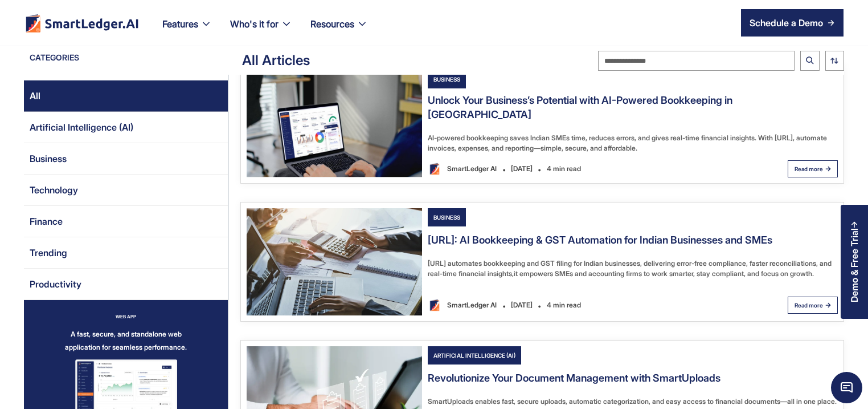  What do you see at coordinates (126, 317) in the screenshot?
I see `div: WEB APP` at bounding box center [126, 317].